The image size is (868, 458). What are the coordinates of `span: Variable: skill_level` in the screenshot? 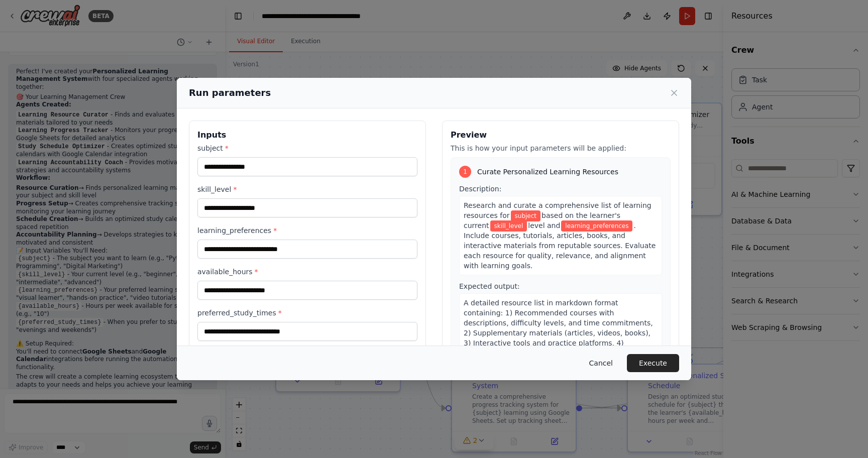 It's located at (509, 226).